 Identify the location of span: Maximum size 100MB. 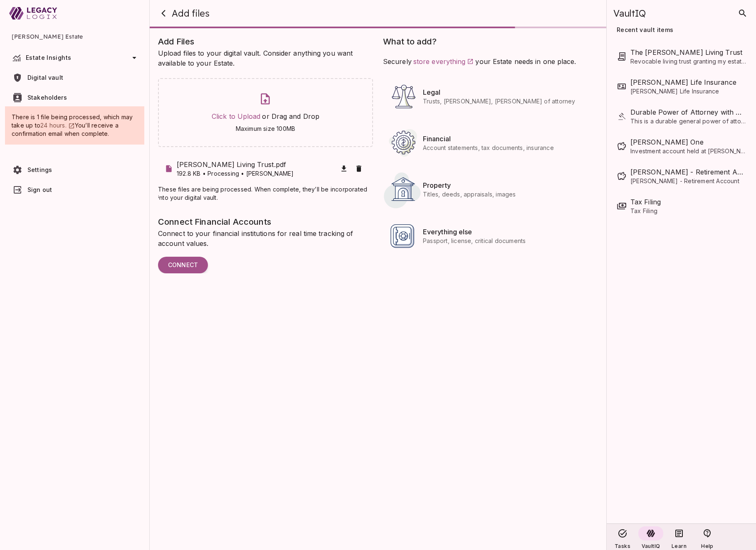
(265, 129).